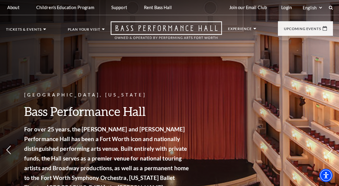  I want to click on h3: Bass Performance Hall, so click(107, 111).